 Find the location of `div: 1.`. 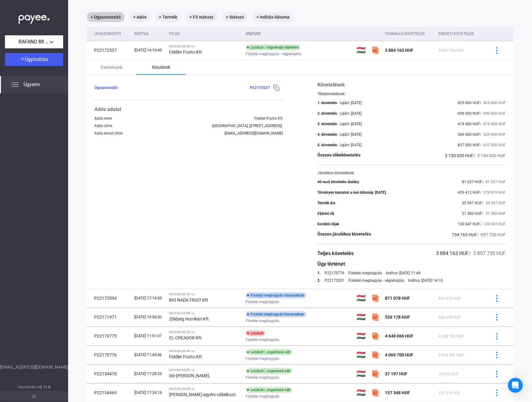

div: 1. is located at coordinates (319, 273).